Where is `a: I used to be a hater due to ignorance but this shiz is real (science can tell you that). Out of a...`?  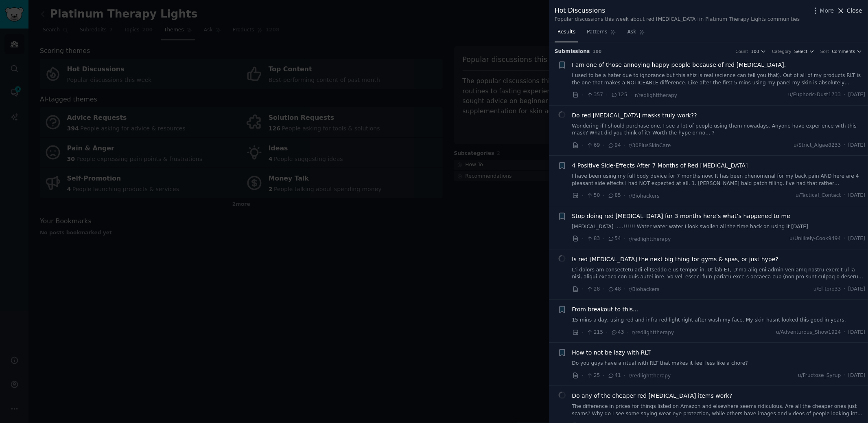
a: I used to be a hater due to ignorance but this shiz is real (science can tell you that). Out of a... is located at coordinates (718, 79).